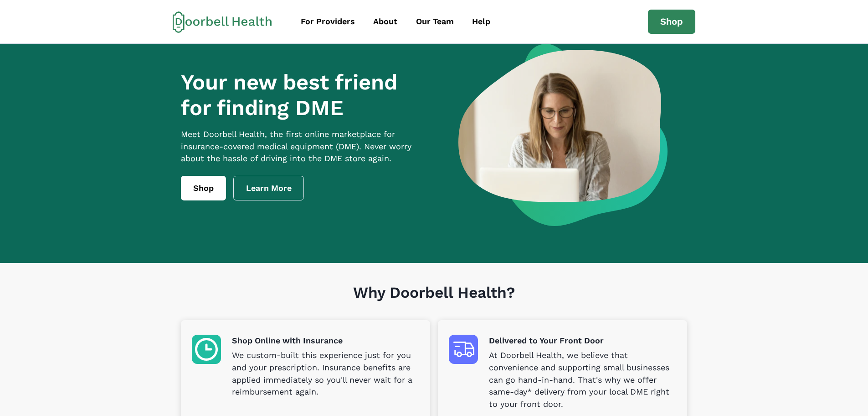  I want to click on p: Delivered to Your Front Door, so click(582, 341).